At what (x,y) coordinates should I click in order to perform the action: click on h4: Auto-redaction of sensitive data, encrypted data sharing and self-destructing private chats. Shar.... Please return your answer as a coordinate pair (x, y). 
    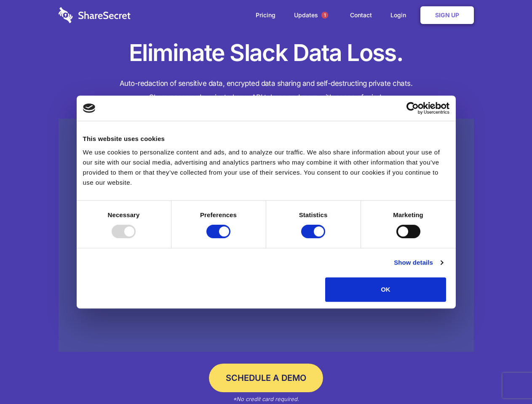
    Looking at the image, I should click on (266, 91).